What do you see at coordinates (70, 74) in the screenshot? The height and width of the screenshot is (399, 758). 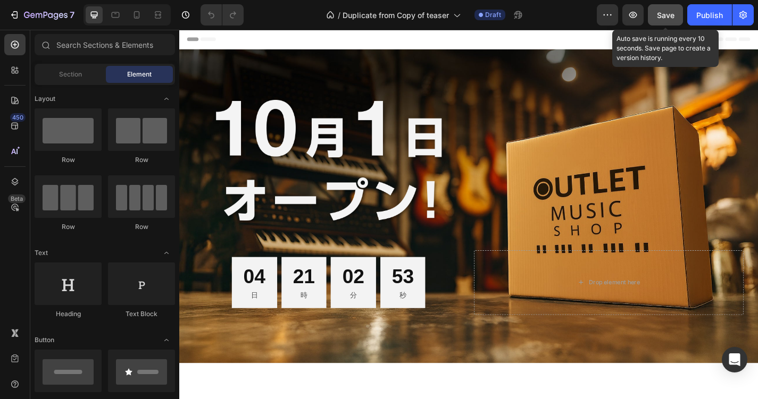 I see `span: Section` at bounding box center [70, 74].